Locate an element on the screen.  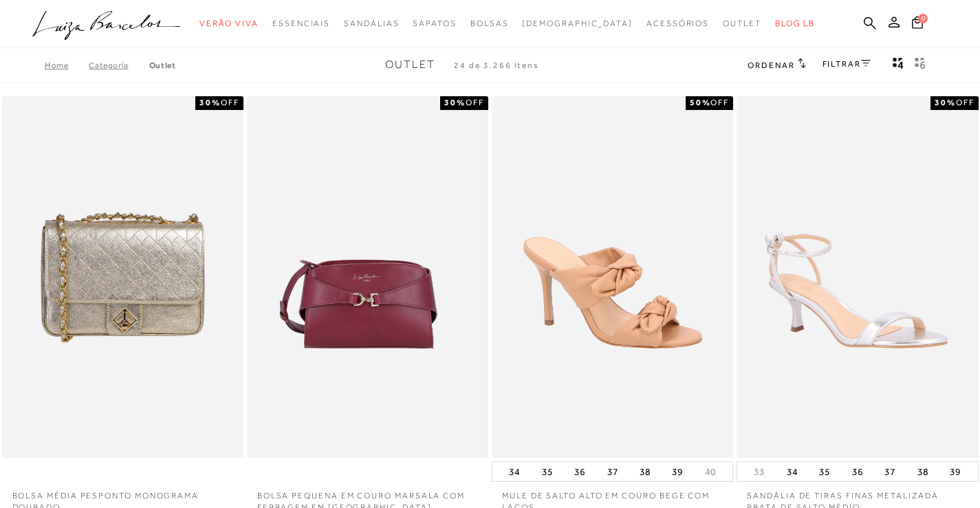
a: noSubCategoriesText is located at coordinates (577, 23).